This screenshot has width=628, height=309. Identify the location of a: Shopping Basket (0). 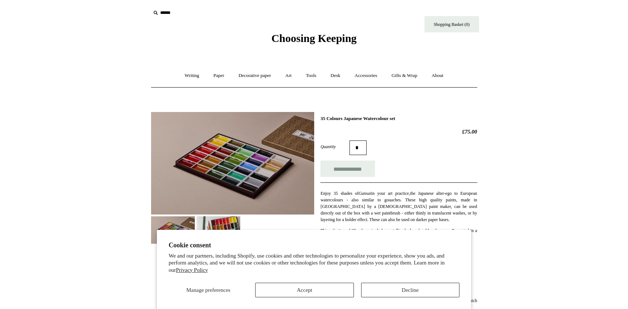
(452, 24).